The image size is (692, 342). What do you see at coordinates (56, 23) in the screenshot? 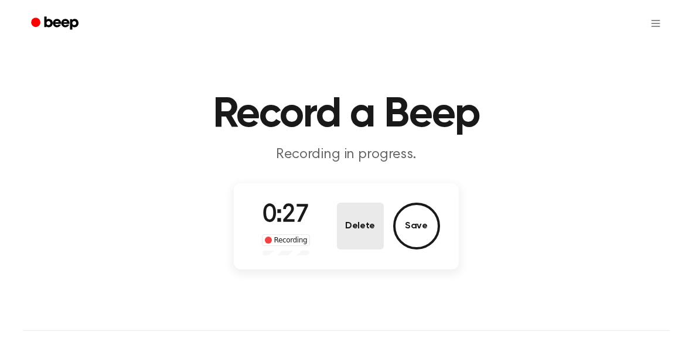
I see `a: Beep` at bounding box center [56, 23].